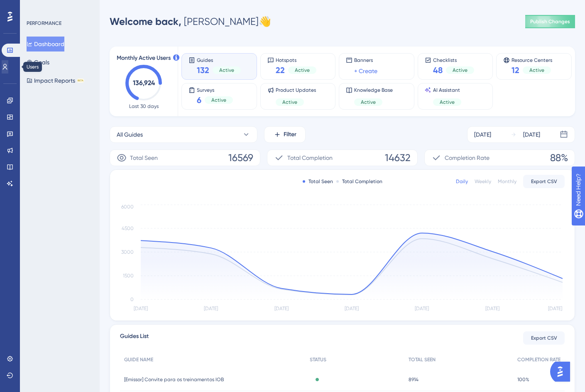 The height and width of the screenshot is (392, 585). I want to click on tspan: 6000, so click(128, 207).